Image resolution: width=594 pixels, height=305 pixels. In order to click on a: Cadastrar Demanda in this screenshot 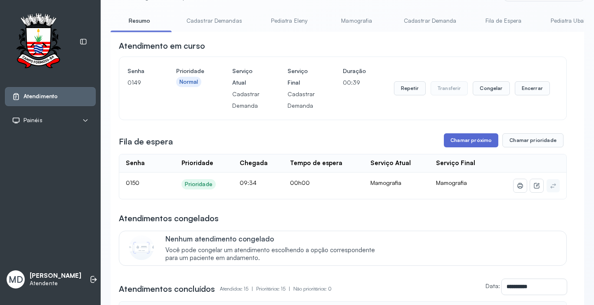, I will do `click(431, 21)`.